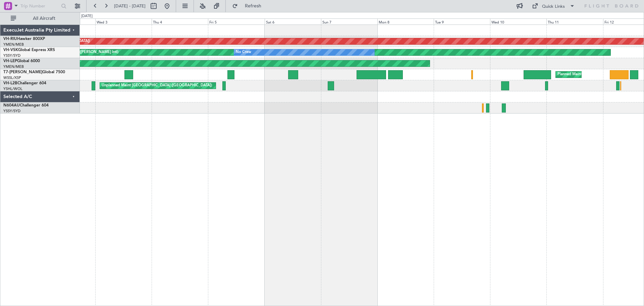 The height and width of the screenshot is (306, 644). Describe the element at coordinates (253, 6) in the screenshot. I see `span: Refresh` at that location.